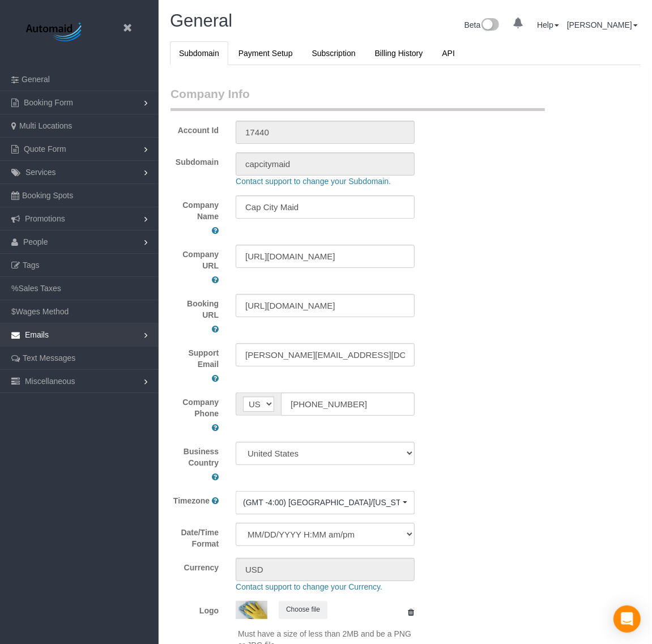 The width and height of the screenshot is (652, 644). Describe the element at coordinates (36, 242) in the screenshot. I see `span: People` at that location.